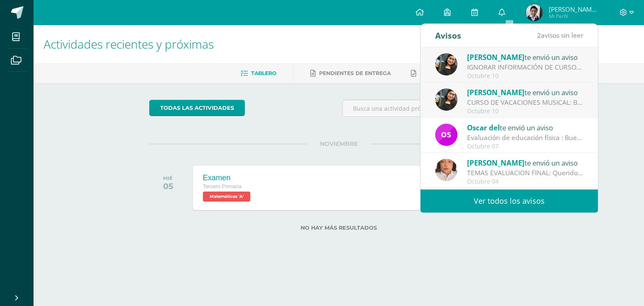  Describe the element at coordinates (574, 16) in the screenshot. I see `span: Mi Perfil` at that location.